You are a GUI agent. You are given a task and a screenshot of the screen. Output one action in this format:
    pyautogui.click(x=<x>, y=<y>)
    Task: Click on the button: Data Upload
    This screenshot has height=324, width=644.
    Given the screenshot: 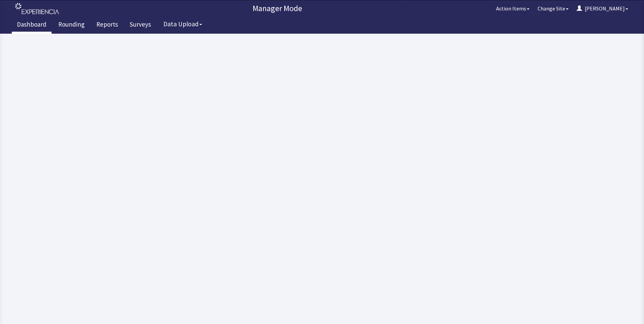 What is the action you would take?
    pyautogui.click(x=182, y=24)
    